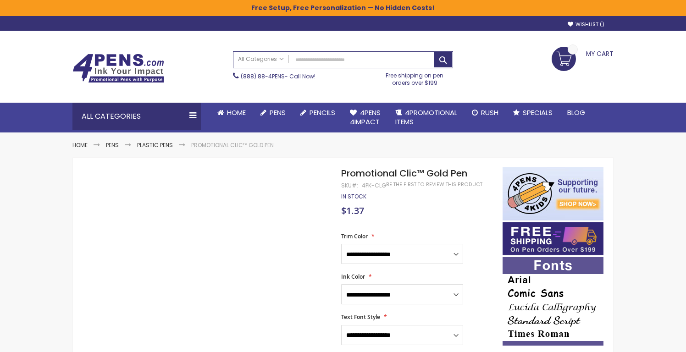  What do you see at coordinates (426, 117) in the screenshot?
I see `a: 4PROMOTIONALITEMS` at bounding box center [426, 117].